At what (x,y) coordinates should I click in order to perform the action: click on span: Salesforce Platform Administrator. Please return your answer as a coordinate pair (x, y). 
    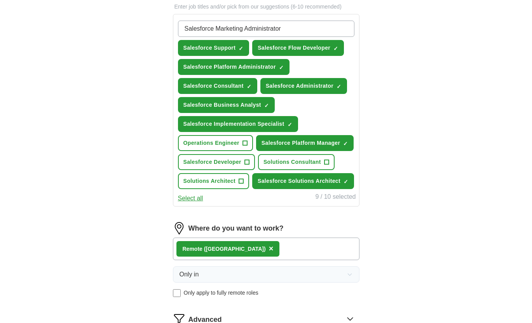
    Looking at the image, I should click on (230, 67).